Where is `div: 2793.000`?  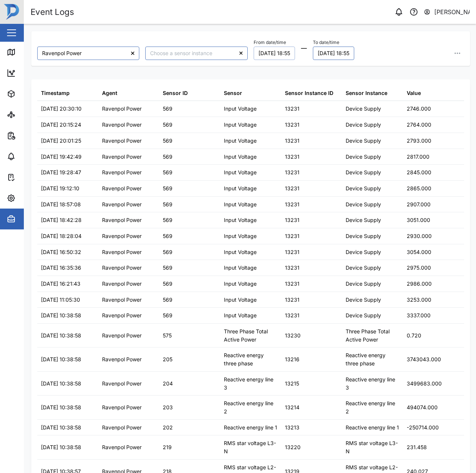
div: 2793.000 is located at coordinates (419, 141).